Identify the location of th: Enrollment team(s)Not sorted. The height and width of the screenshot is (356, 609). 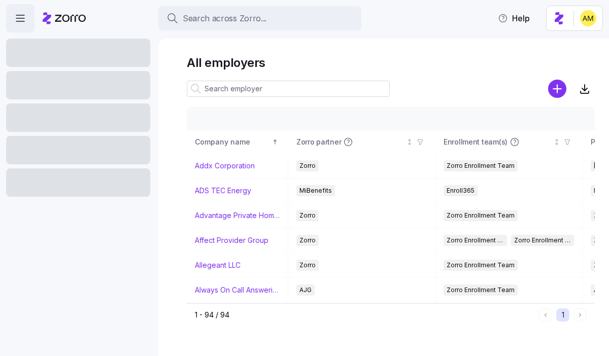
(509, 142).